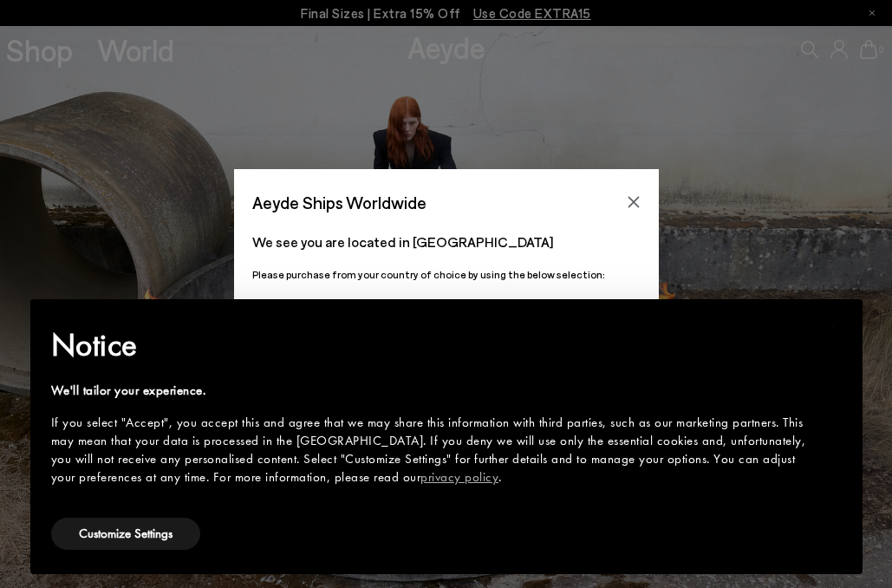 The width and height of the screenshot is (892, 588). I want to click on span: Aeyde Ships Worldwide, so click(339, 202).